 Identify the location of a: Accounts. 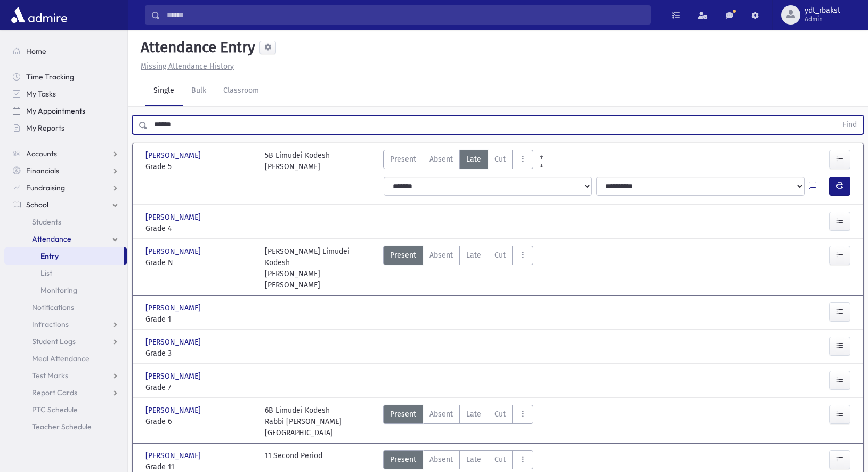
(66, 153).